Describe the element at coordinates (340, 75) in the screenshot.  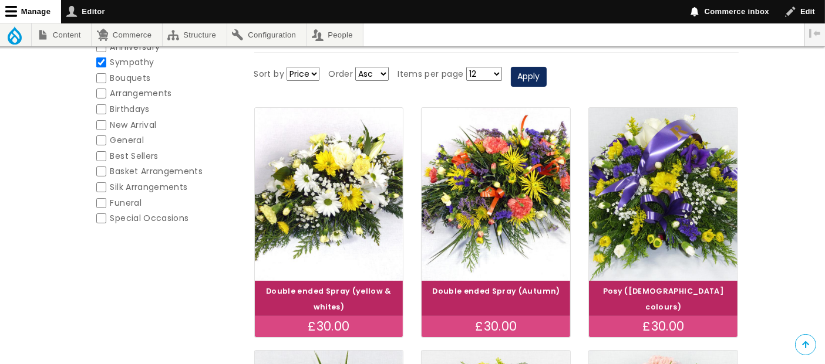
I see `label: Order` at that location.